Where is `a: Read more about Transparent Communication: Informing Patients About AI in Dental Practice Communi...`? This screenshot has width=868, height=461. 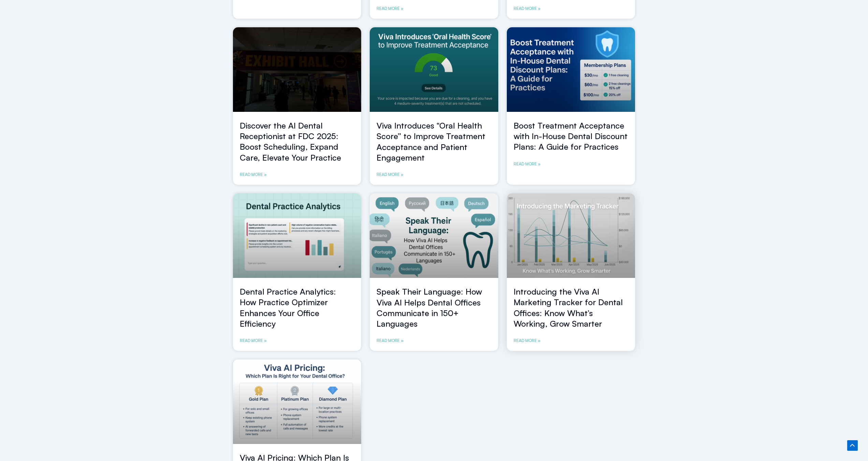
a: Read more about Transparent Communication: Informing Patients About AI in Dental Practice Communi... is located at coordinates (527, 8).